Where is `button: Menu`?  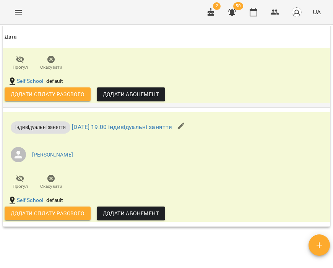
button: Menu is located at coordinates (18, 12).